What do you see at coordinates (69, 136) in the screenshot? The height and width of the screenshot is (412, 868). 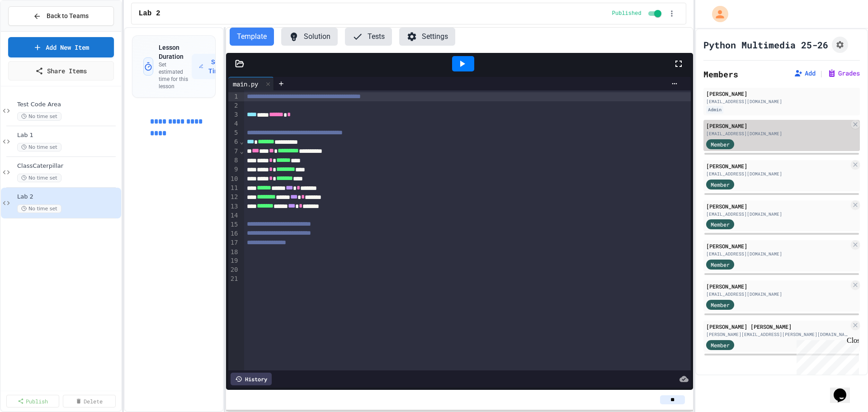 I see `span: Lab 1` at bounding box center [69, 136].